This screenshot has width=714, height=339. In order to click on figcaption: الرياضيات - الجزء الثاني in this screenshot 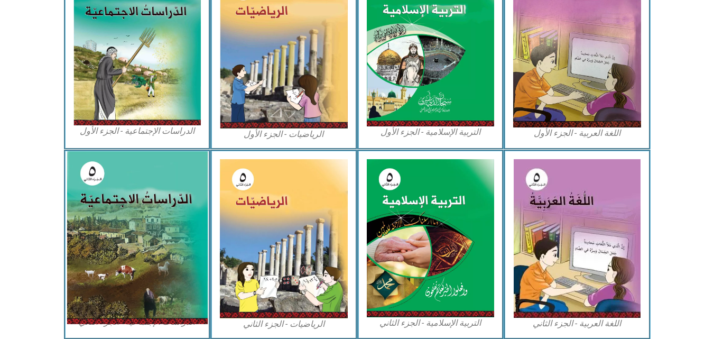, I will do `click(284, 324)`.